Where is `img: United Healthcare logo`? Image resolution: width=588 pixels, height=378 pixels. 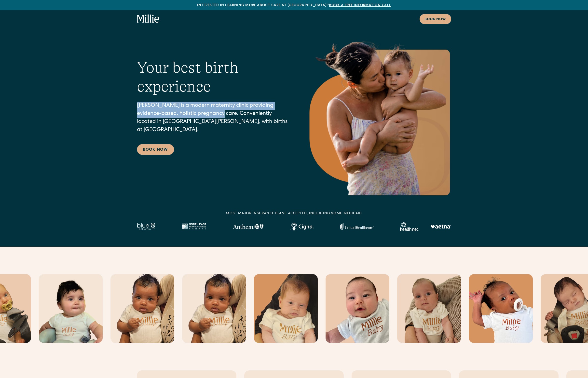
img: United Healthcare logo is located at coordinates (357, 226).